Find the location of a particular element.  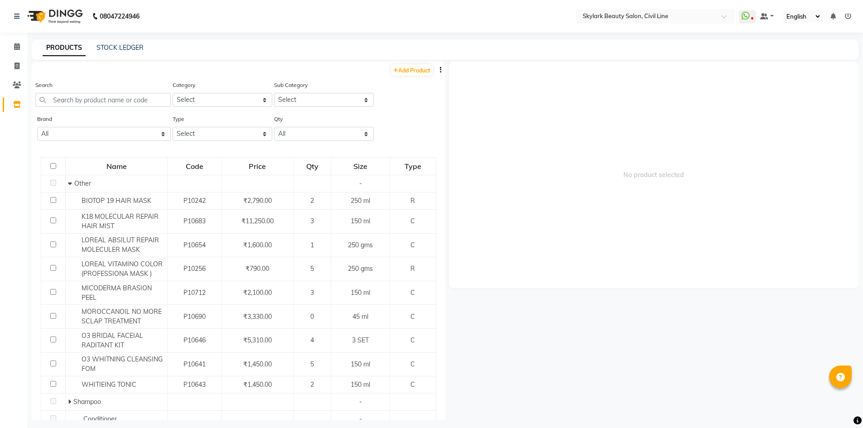

span: 45 ml is located at coordinates (360, 317).